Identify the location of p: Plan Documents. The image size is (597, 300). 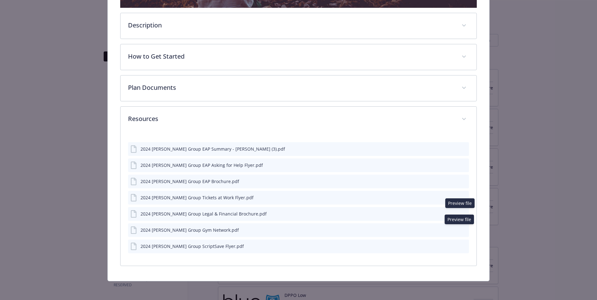
(291, 88).